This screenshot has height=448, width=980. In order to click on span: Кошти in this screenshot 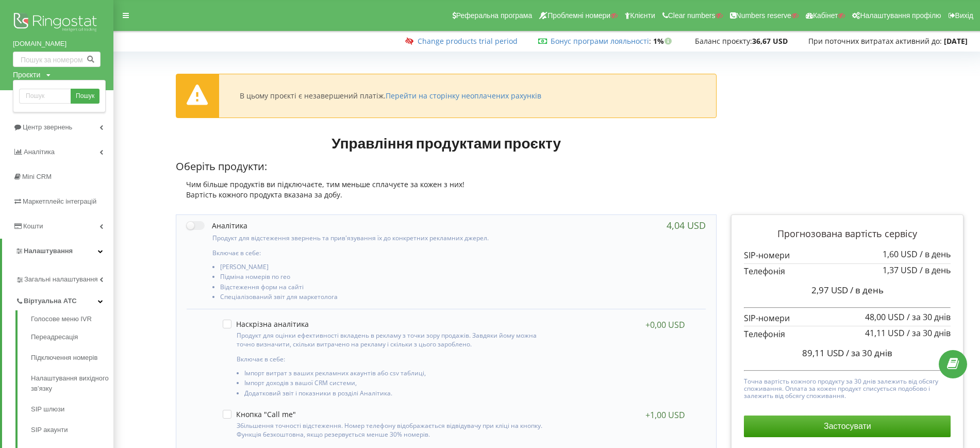, I will do `click(33, 226)`.